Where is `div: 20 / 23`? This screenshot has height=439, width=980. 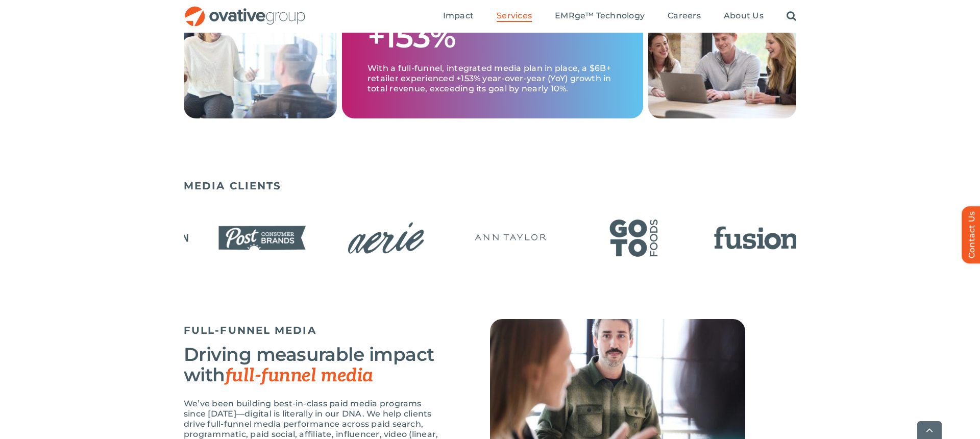
div: 20 / 23 is located at coordinates (758, 239).